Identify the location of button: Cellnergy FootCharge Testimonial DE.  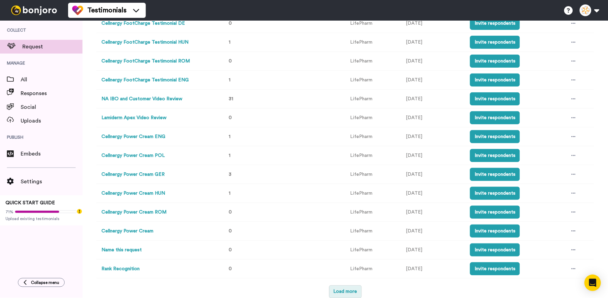
(143, 23).